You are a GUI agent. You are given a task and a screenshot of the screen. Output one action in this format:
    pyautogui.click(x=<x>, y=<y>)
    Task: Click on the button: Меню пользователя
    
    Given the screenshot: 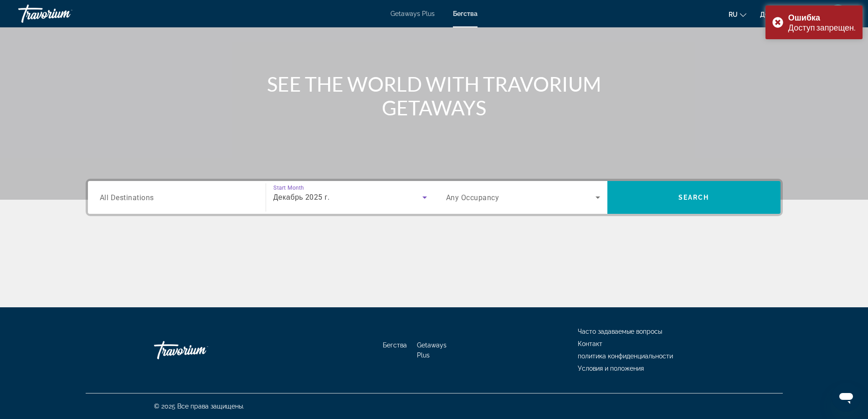 What is the action you would take?
    pyautogui.click(x=838, y=13)
    